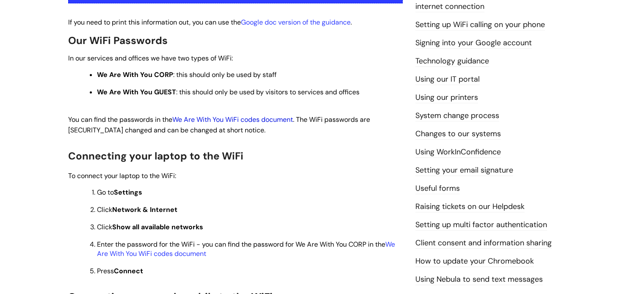 The image size is (644, 294). I want to click on a: Using our IT portal, so click(447, 79).